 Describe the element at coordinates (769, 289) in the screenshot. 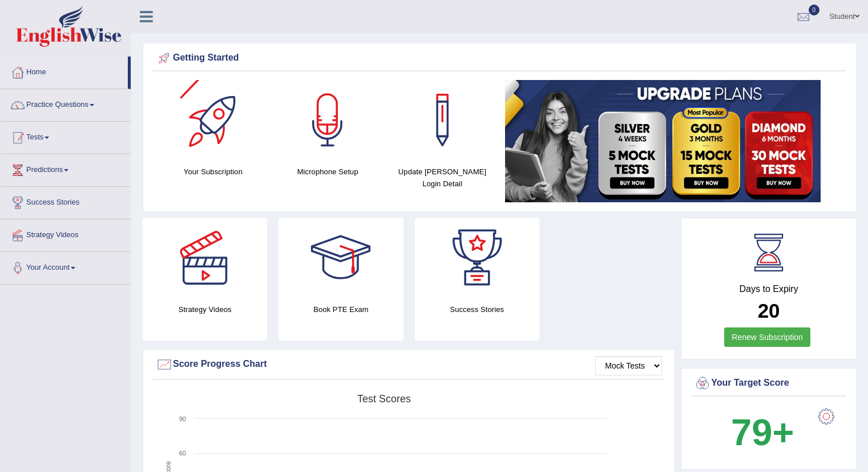

I see `h4: Days to Expiry` at that location.